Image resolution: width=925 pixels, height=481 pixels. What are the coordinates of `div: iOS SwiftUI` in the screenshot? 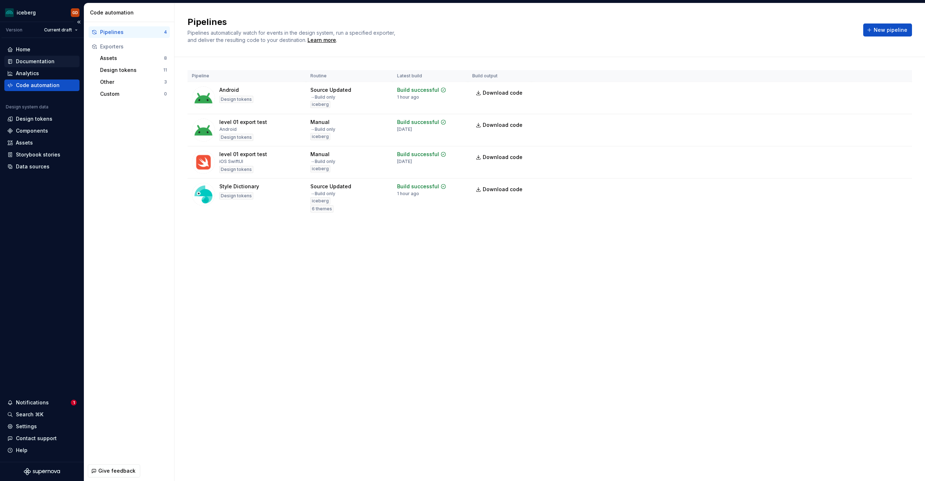 It's located at (231, 162).